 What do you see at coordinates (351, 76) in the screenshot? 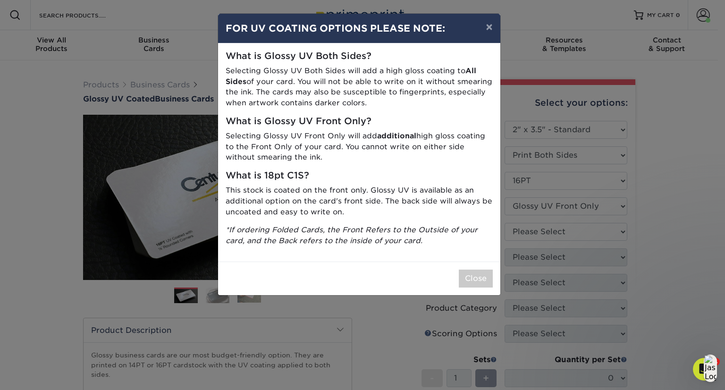
I see `strong: All Sides` at bounding box center [351, 76].